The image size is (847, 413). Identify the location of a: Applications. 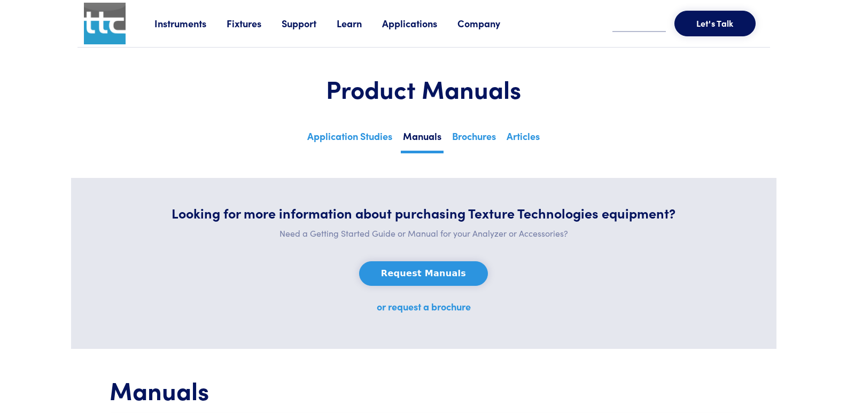
(419, 23).